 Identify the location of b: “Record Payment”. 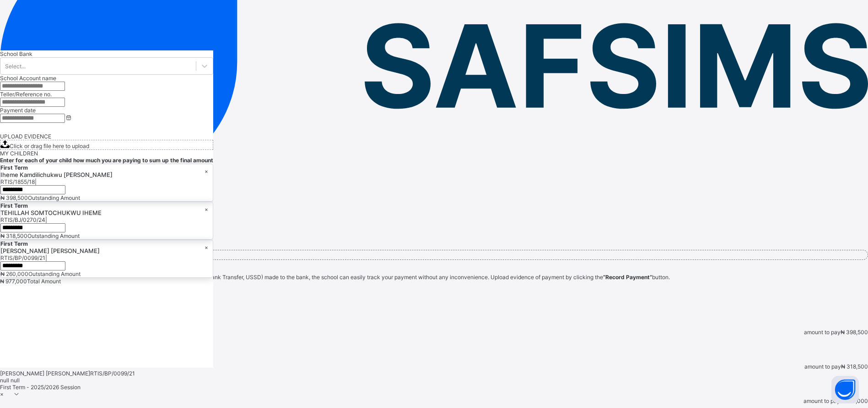
(627, 277).